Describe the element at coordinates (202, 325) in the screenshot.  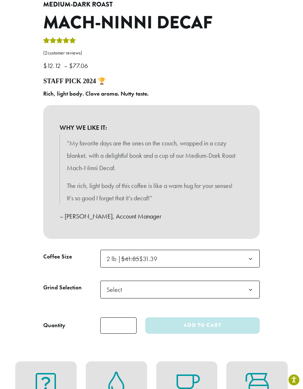
I see `button: Add to cart` at that location.